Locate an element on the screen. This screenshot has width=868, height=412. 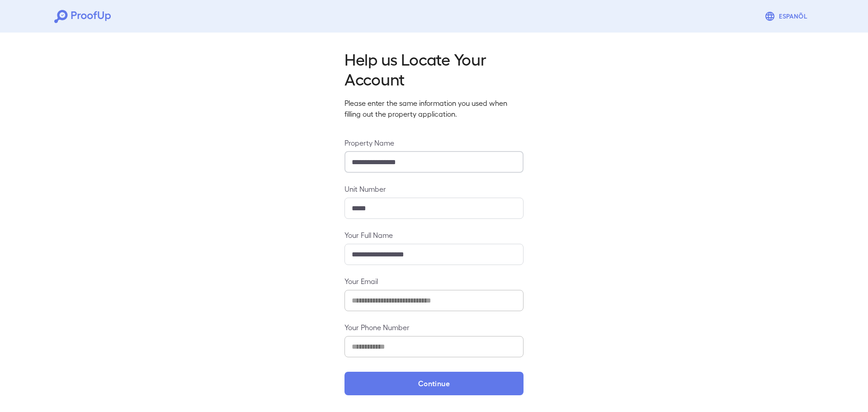
label: Your Phone Number is located at coordinates (434, 327).